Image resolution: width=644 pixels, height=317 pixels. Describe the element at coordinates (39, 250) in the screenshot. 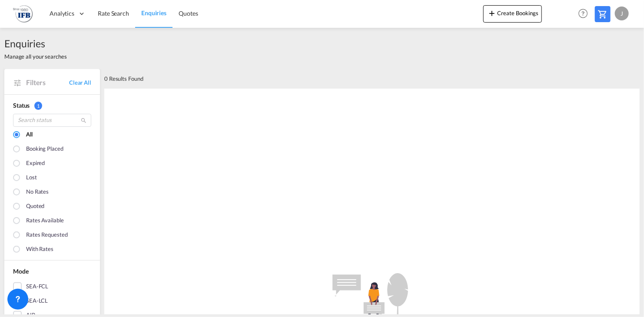

I see `div: With rates` at that location.